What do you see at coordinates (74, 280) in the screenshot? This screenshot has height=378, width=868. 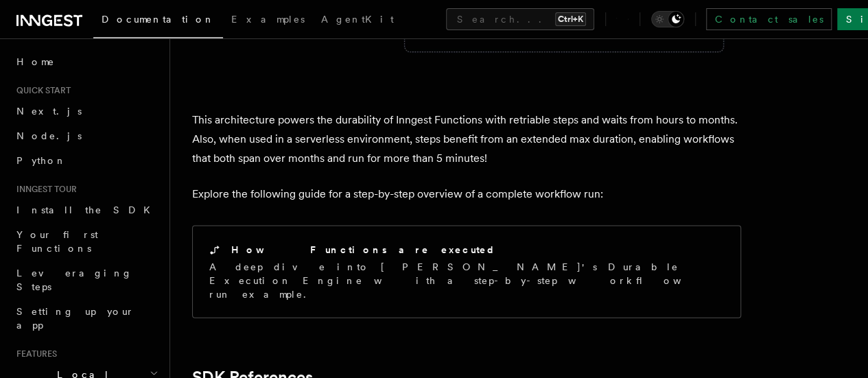 I see `span: Leveraging Steps` at bounding box center [74, 280].